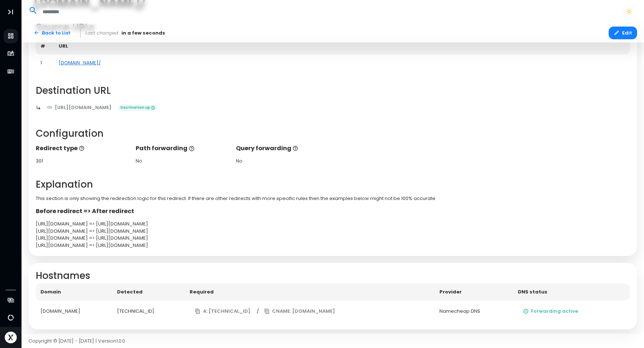 This screenshot has width=644, height=348. I want to click on th: Provider, so click(473, 292).